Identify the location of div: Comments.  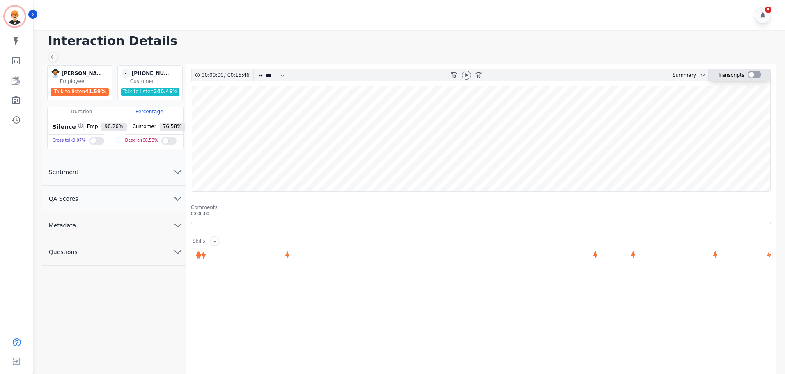
(481, 207).